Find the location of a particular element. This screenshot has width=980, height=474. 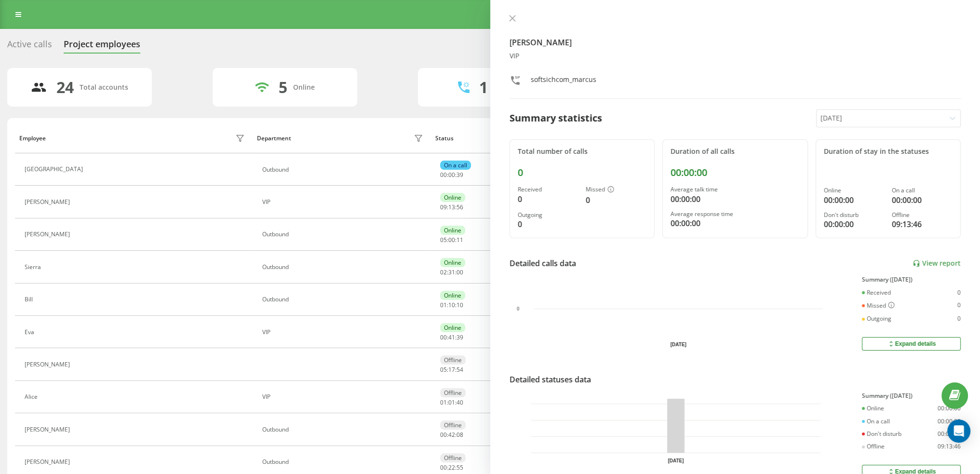

div: Expand details is located at coordinates (912, 344).